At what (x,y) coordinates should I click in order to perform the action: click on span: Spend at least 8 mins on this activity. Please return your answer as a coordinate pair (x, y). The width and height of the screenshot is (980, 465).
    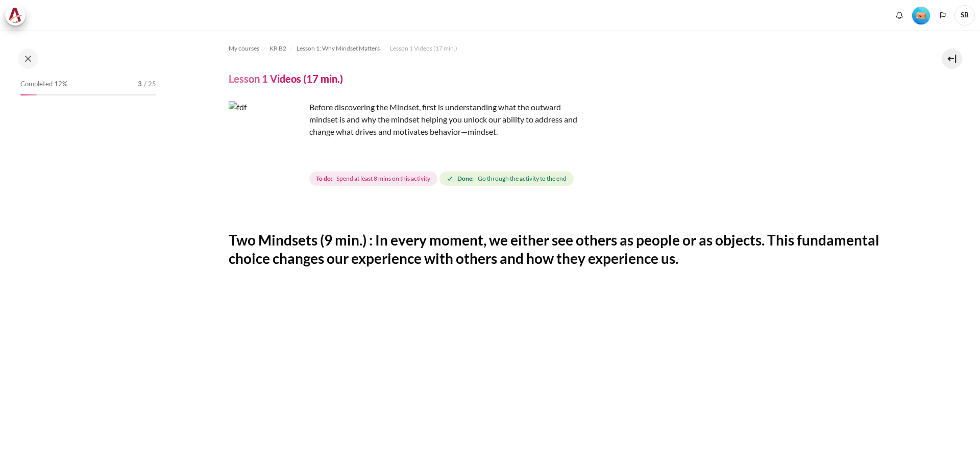
    Looking at the image, I should click on (383, 179).